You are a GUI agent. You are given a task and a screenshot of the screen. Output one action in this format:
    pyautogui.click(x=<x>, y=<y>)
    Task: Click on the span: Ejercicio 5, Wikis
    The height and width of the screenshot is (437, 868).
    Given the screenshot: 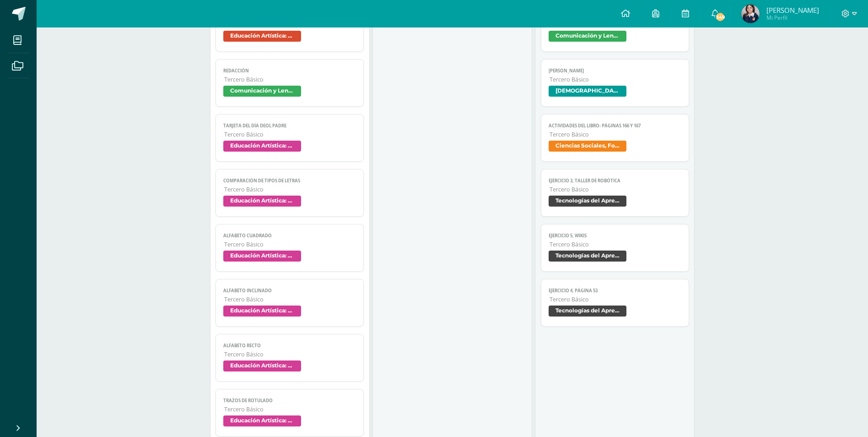 What is the action you would take?
    pyautogui.click(x=615, y=235)
    